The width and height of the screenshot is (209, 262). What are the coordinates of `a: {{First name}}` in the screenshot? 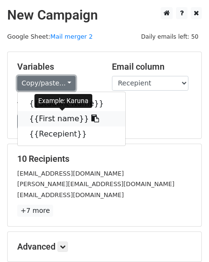 It's located at (71, 119).